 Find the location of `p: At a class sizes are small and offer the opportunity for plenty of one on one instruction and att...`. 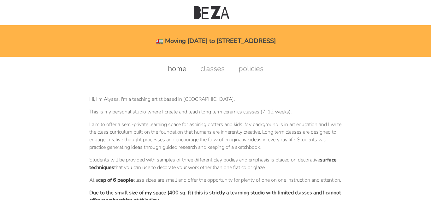

p: At a class sizes are small and offer the opportunity for plenty of one on one instruction and att... is located at coordinates (216, 180).